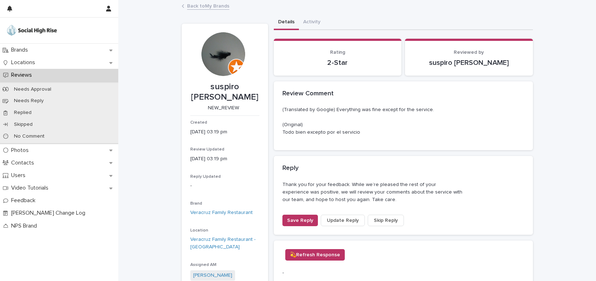 This screenshot has width=596, height=281. I want to click on button: Save Reply, so click(300, 220).